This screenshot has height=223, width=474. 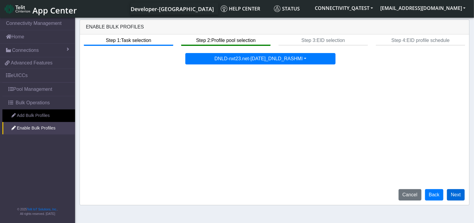 I want to click on button: CONNECTIVITY_QATEST, so click(x=344, y=8).